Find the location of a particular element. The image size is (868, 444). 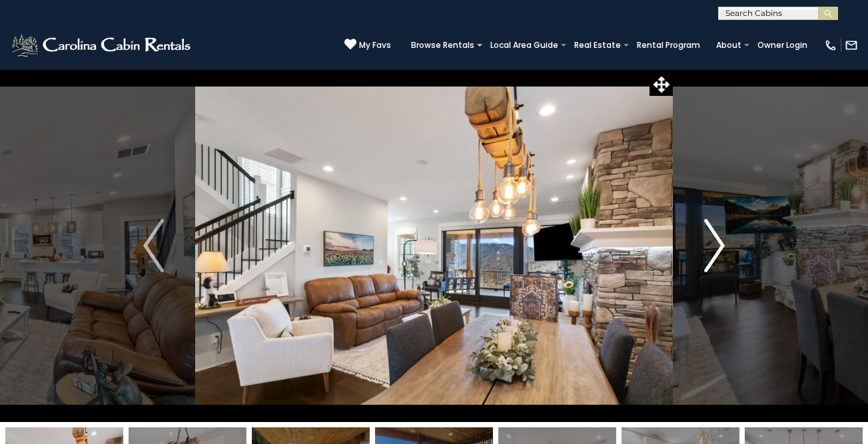

a: Real Estate is located at coordinates (598, 46).